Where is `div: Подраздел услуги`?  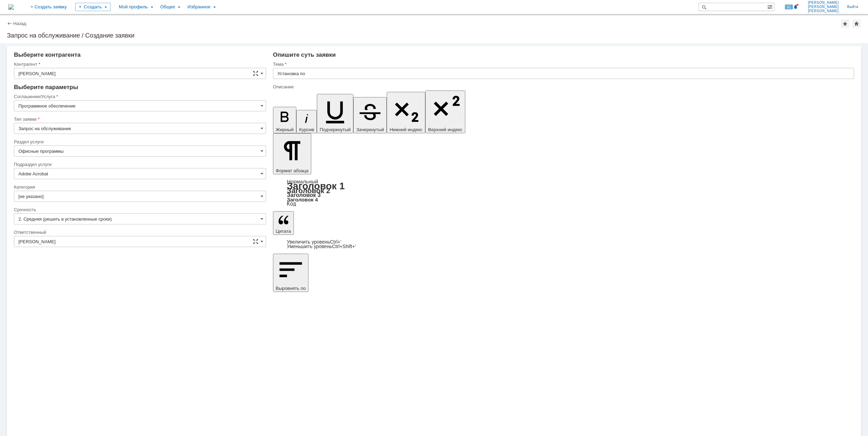 div: Подраздел услуги is located at coordinates (139, 164).